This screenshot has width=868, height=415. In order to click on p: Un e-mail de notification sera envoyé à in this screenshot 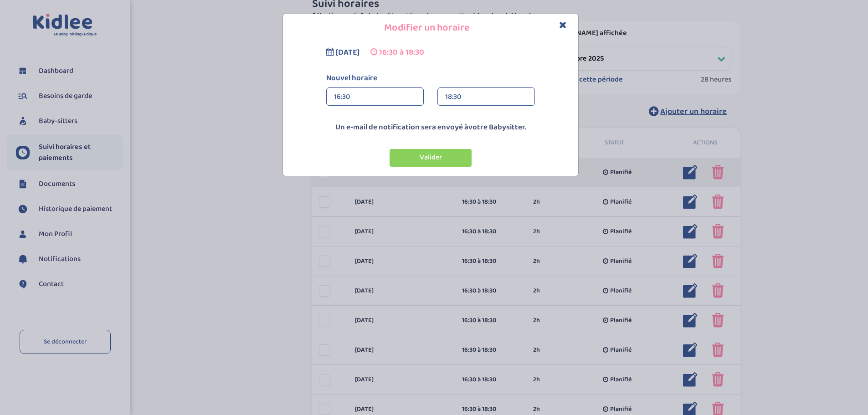, I will do `click(431, 127)`.